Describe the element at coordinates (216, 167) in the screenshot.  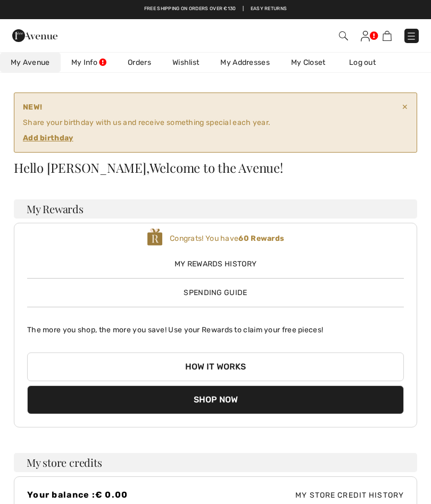
I see `span: Welcome to the Avenue!` at that location.